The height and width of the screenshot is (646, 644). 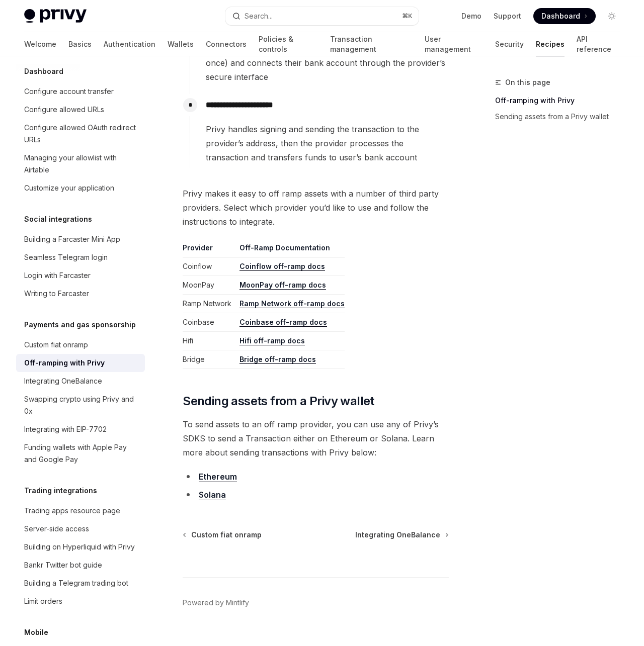 What do you see at coordinates (80, 44) in the screenshot?
I see `a: Basics` at bounding box center [80, 44].